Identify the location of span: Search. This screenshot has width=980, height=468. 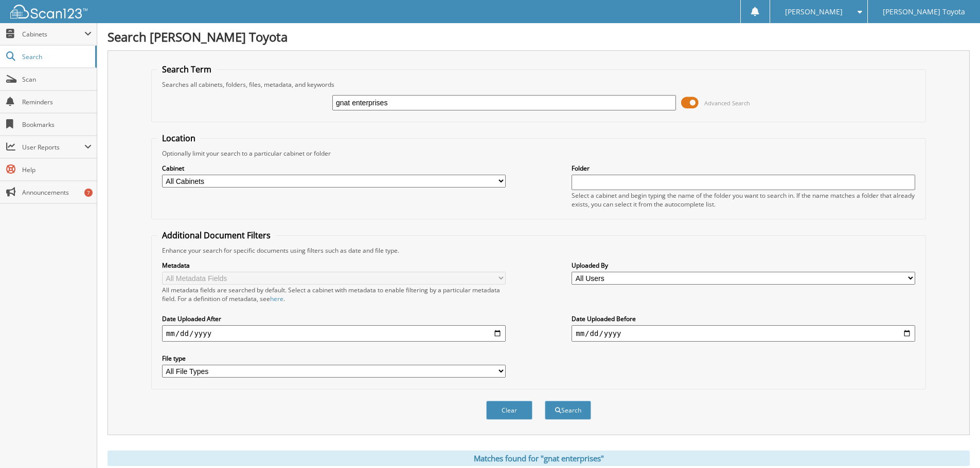
(56, 56).